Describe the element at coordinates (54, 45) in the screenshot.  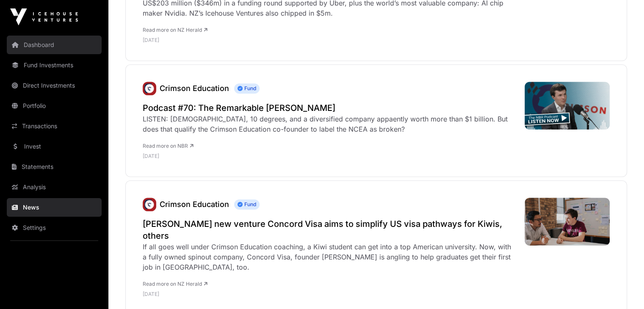
I see `a: Dashboard` at that location.